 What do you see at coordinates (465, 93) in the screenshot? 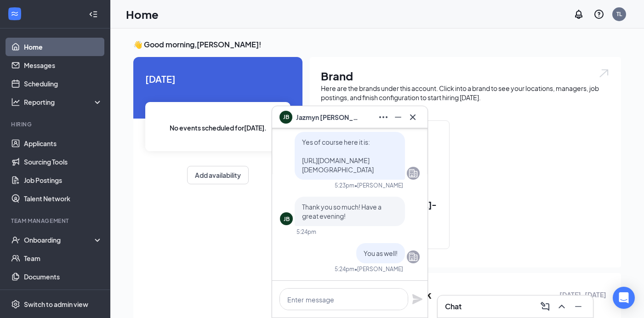
I see `div: Here are the brands under this account. Click into a brand to see your locations, managers, job p...` at bounding box center [465, 93].